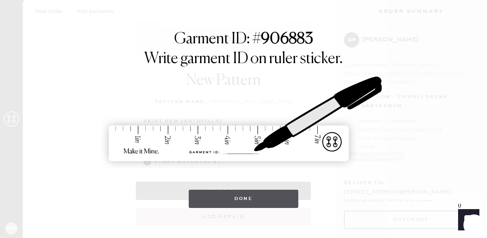 This screenshot has height=238, width=487. What do you see at coordinates (243, 59) in the screenshot?
I see `h1: Write garment ID on ruler sticker.` at bounding box center [243, 59].